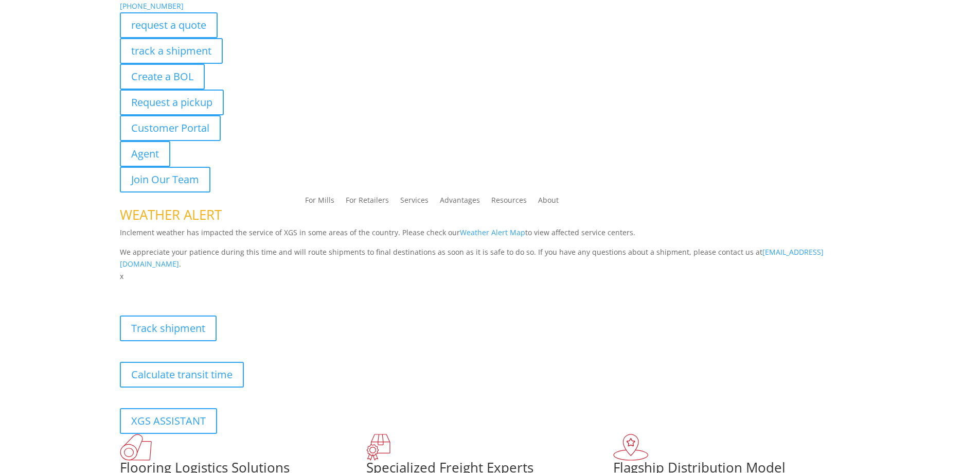 This screenshot has width=980, height=473. Describe the element at coordinates (171, 214) in the screenshot. I see `span: WEATHER ALERT` at that location.